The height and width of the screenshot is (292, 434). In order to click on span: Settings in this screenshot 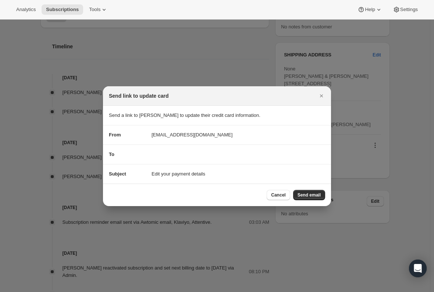, I will do `click(409, 10)`.